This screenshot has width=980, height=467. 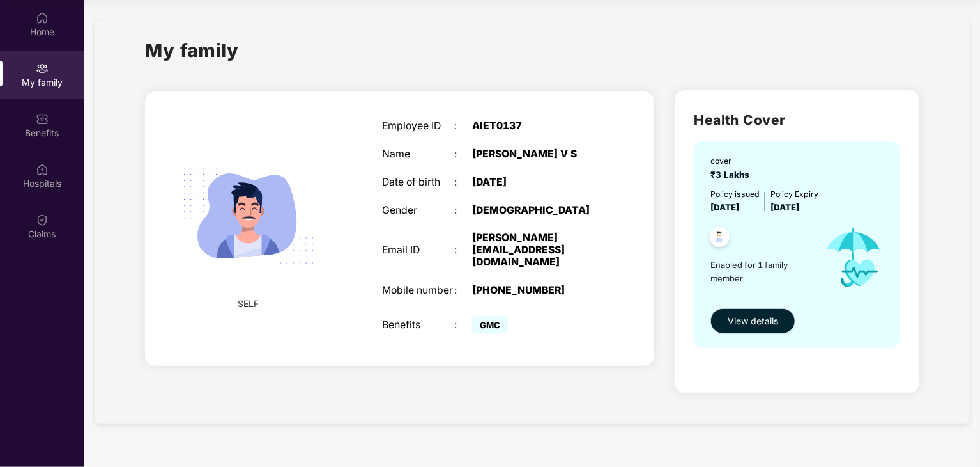 What do you see at coordinates (42, 169) in the screenshot?
I see `img: svg+xml;base64,PHN2ZyBpZD0iSG9zcGl0YWxzIiB4bWxucz0iaHR0cDovL3d3dy53My5vcmcvMjAwMC9zdmciIHdpZHRoPS...` at bounding box center [42, 169].